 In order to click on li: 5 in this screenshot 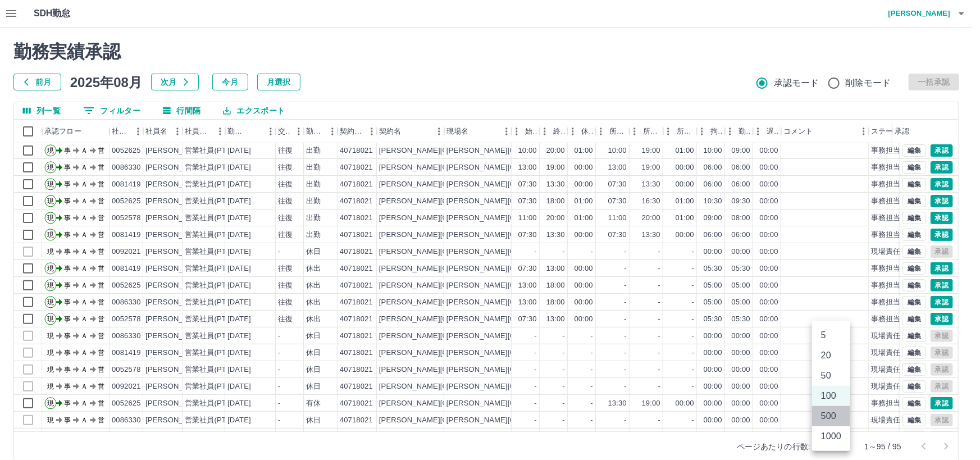, I will do `click(831, 336)`.